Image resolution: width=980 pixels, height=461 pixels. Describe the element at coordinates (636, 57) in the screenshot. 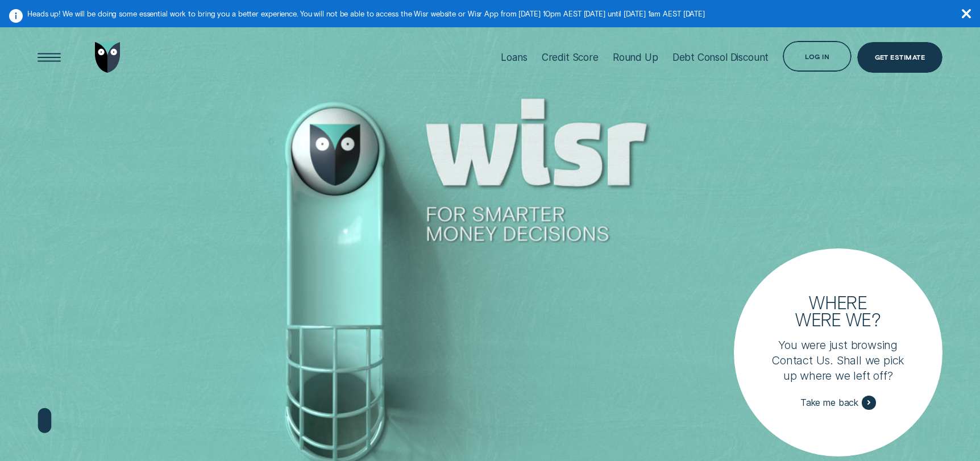

I see `a: Round Up` at that location.